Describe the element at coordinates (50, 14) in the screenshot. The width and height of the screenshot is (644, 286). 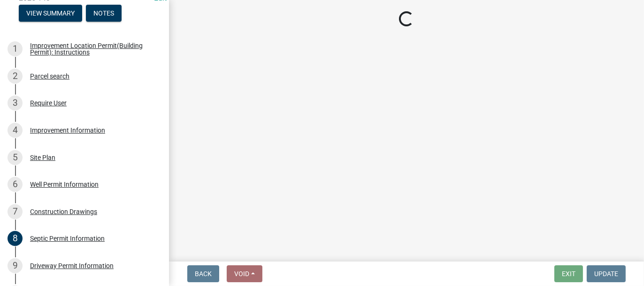
I see `wm-modal-confirm: Summary` at that location.